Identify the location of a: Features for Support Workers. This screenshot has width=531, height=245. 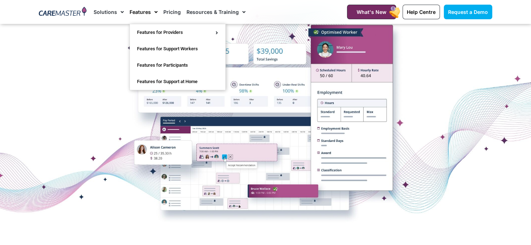
(178, 49).